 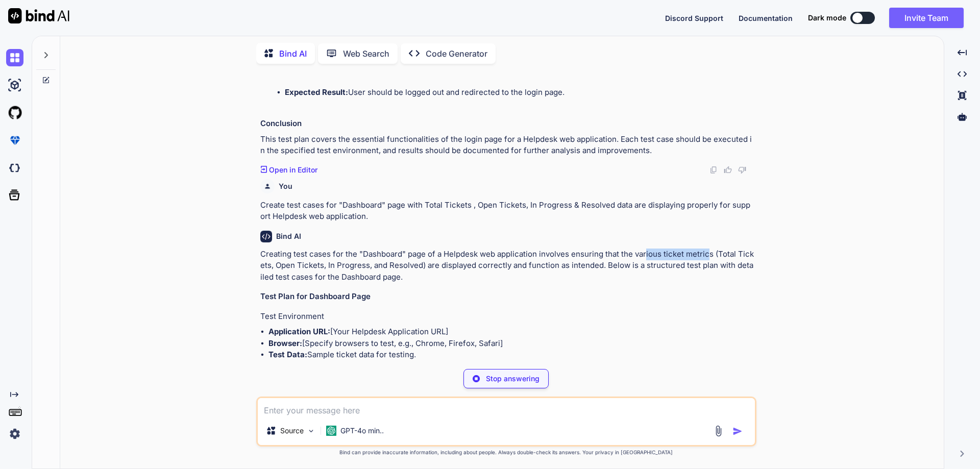 What do you see at coordinates (506, 452) in the screenshot?
I see `p: Bind can provide inaccurate information, including about people. Always double-check its answers....` at bounding box center [506, 452].